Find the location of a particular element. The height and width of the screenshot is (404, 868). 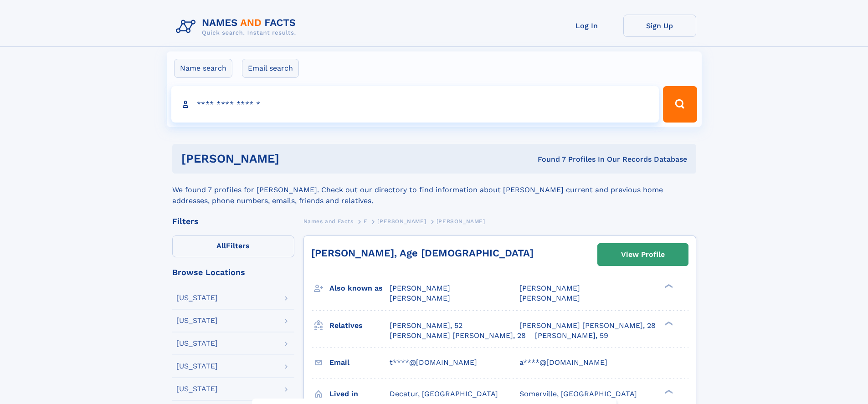

a: Log In is located at coordinates (587, 25).